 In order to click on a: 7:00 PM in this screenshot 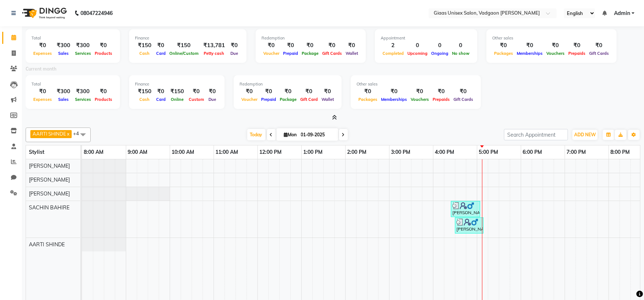, I will do `click(576, 152)`.